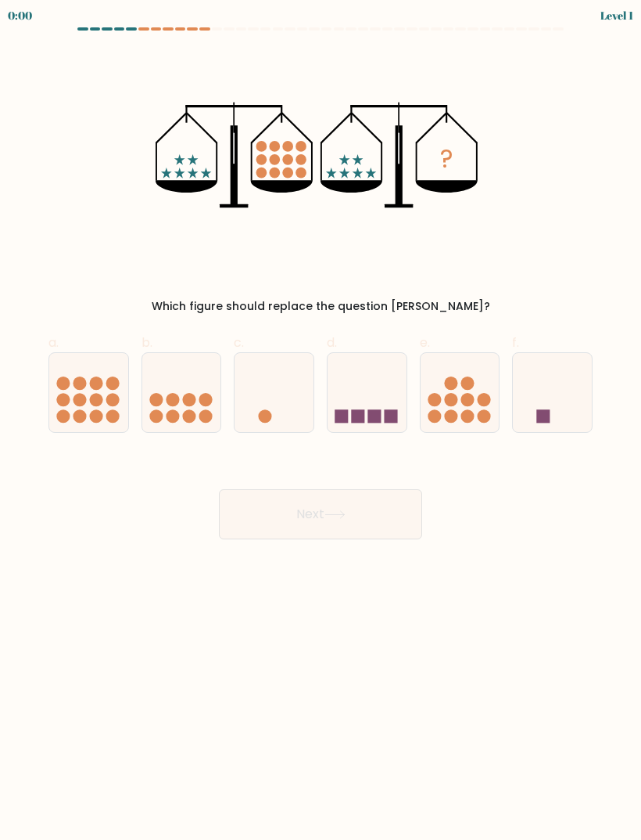  Describe the element at coordinates (332, 342) in the screenshot. I see `span: d.` at that location.